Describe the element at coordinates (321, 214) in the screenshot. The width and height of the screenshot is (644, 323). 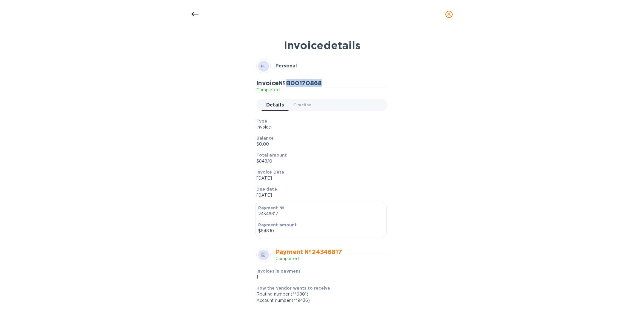
I see `p: 24346817` at that location.